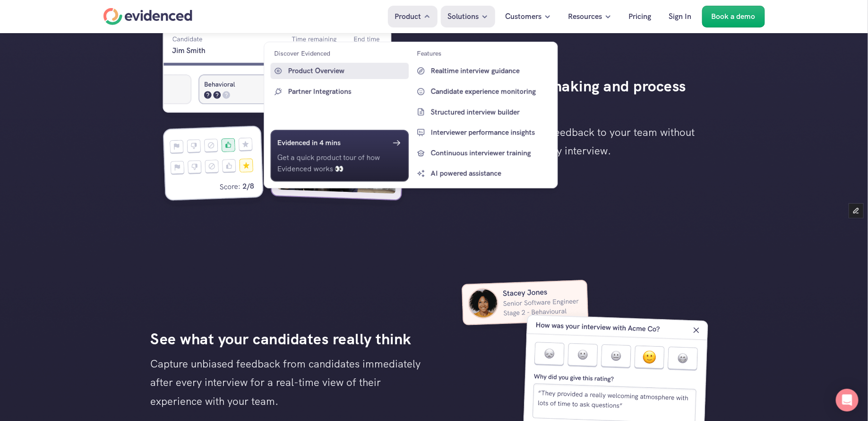 The width and height of the screenshot is (868, 421). Describe the element at coordinates (482, 133) in the screenshot. I see `a: Interviewer performance insights` at that location.